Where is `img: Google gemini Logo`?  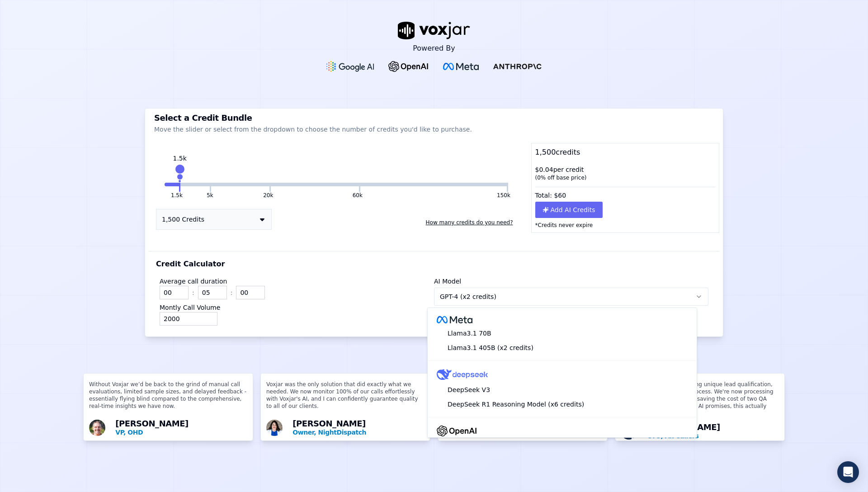 img: Google gemini Logo is located at coordinates (351, 67).